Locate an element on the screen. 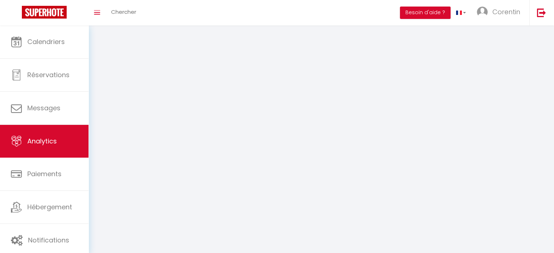 Image resolution: width=554 pixels, height=253 pixels. span: Analytics is located at coordinates (42, 141).